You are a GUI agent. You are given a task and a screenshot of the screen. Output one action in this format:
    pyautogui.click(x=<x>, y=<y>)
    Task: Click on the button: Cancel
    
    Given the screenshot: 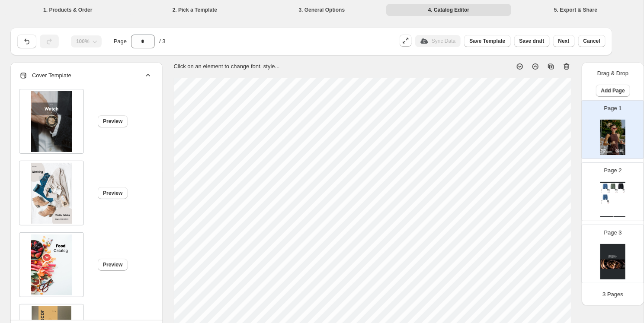 What is the action you would take?
    pyautogui.click(x=592, y=41)
    